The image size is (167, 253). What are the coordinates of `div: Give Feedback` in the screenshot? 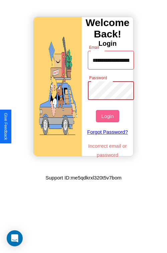 It's located at (6, 127).